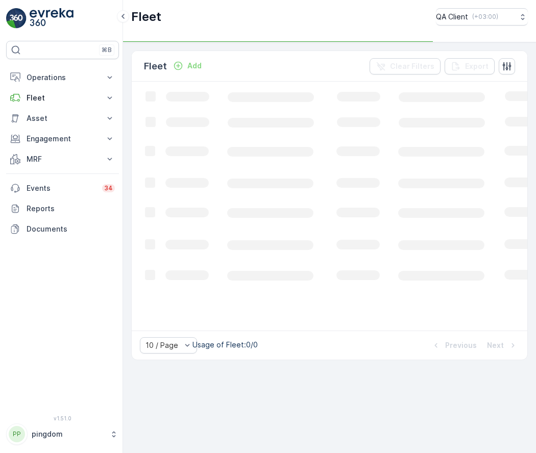  I want to click on button: Clear Filters, so click(405, 66).